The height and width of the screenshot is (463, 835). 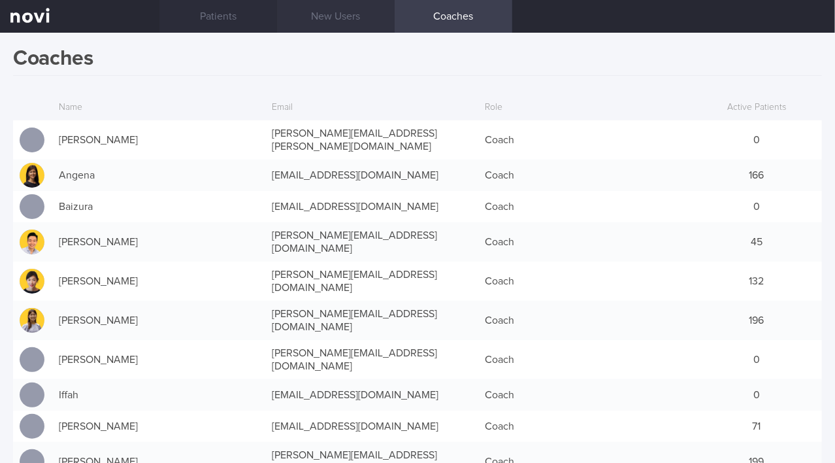 What do you see at coordinates (756, 175) in the screenshot?
I see `div: 166` at bounding box center [756, 175].